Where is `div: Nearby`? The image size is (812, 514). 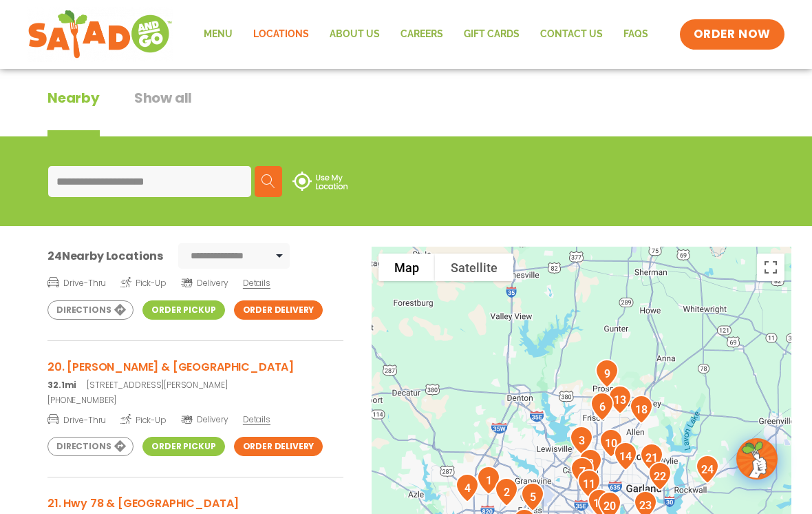
div: Nearby is located at coordinates (74, 111).